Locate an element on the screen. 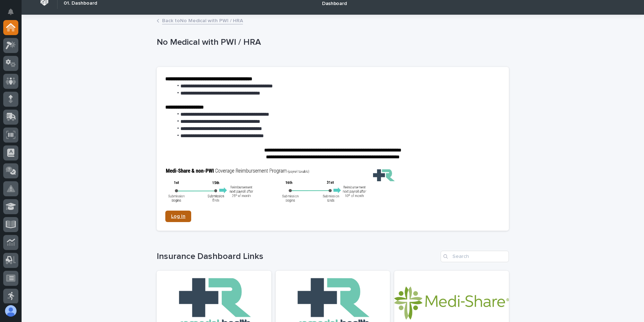 This screenshot has height=322, width=644. a: Back toNo Medical with PWI / HRA is located at coordinates (202, 20).